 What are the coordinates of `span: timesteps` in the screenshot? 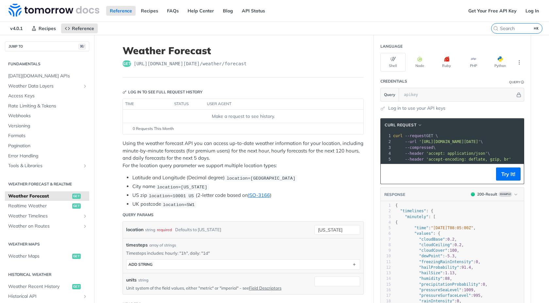 It's located at (137, 245).